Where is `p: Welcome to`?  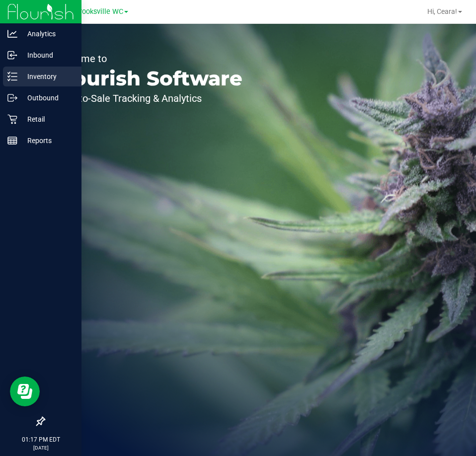
p: Welcome to is located at coordinates (148, 59).